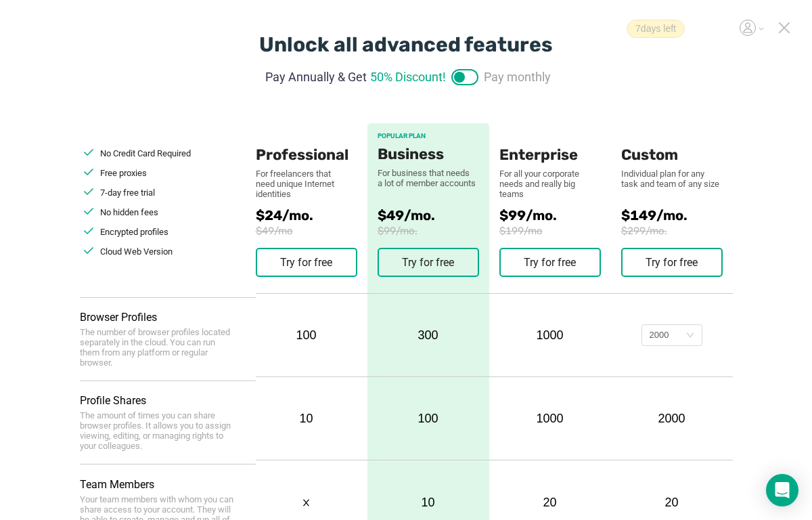 The height and width of the screenshot is (520, 812). Describe the element at coordinates (677, 231) in the screenshot. I see `span: $299/mo.` at that location.